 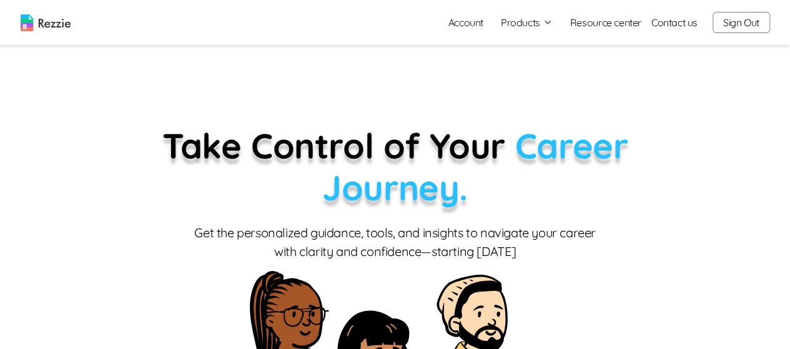 I want to click on p: Get the personalized guidance, tools, and insights to navigate your career with clarity and confi..., so click(x=395, y=242).